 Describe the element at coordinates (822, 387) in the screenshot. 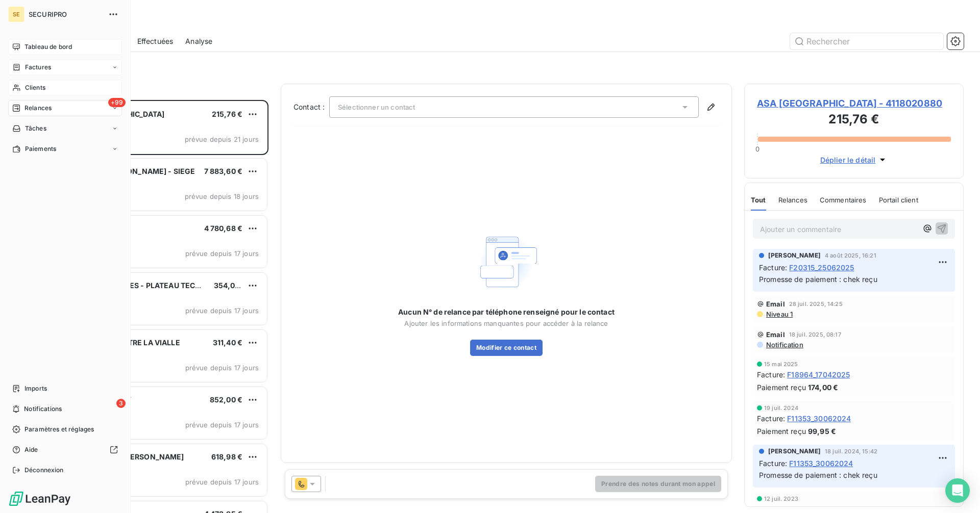

I see `span: 174,00 €` at that location.